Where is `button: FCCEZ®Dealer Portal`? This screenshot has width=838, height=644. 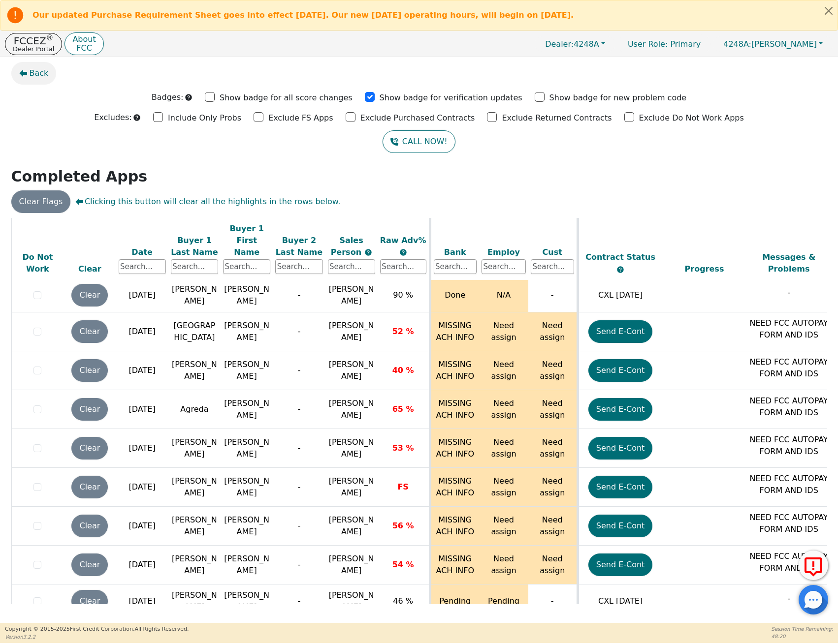 button: FCCEZ®Dealer Portal is located at coordinates (34, 44).